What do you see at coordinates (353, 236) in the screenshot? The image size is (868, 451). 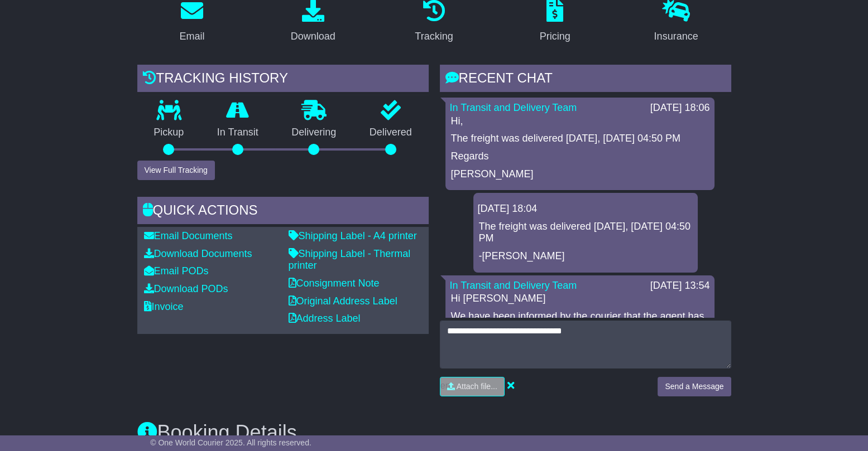 I see `a: Shipping Label - A4 printer` at bounding box center [353, 236].